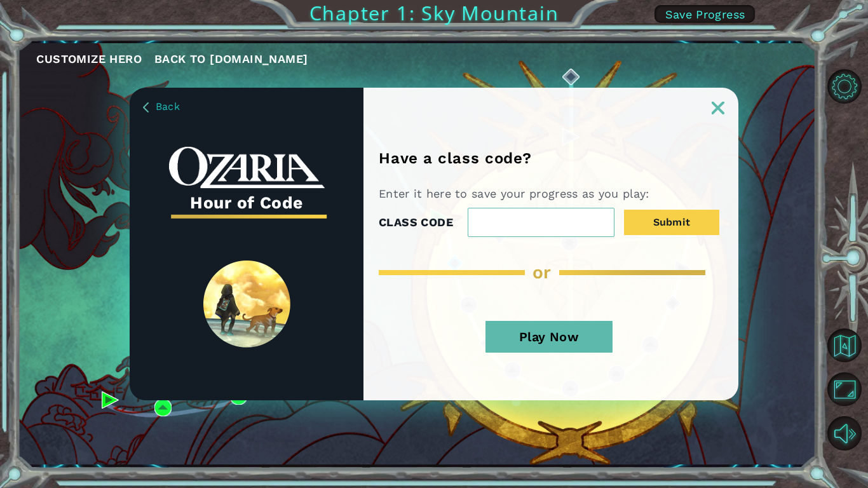 The height and width of the screenshot is (488, 868). What do you see at coordinates (145, 107) in the screenshot?
I see `img: BackArrow_Dusk.png` at bounding box center [145, 107].